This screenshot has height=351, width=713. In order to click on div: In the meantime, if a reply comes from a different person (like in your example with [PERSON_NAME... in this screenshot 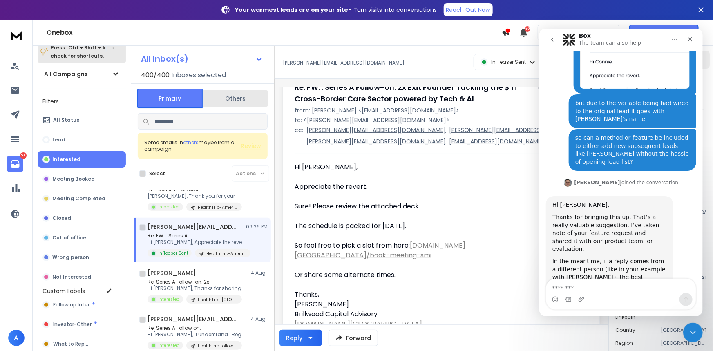, I will do `click(70, 265)`.